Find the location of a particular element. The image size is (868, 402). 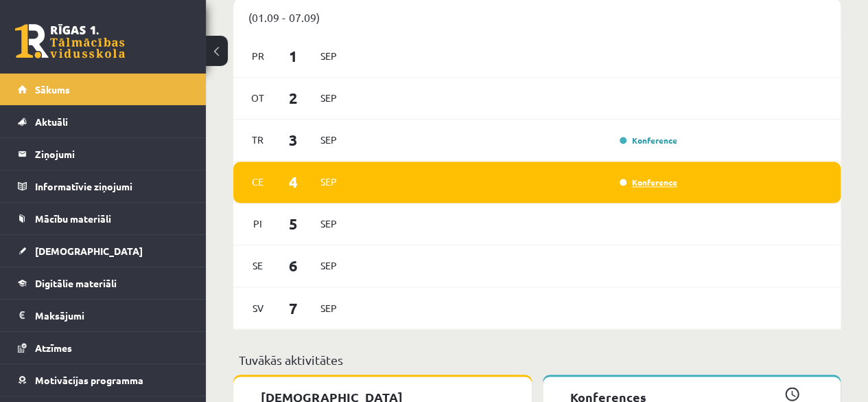

span: 4 is located at coordinates (294, 182).